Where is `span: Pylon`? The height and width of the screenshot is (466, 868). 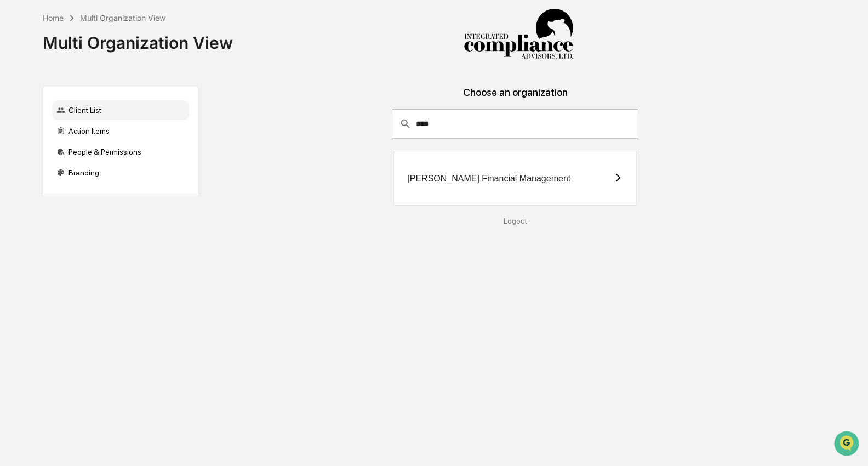 span: Pylon is located at coordinates (121, 189).